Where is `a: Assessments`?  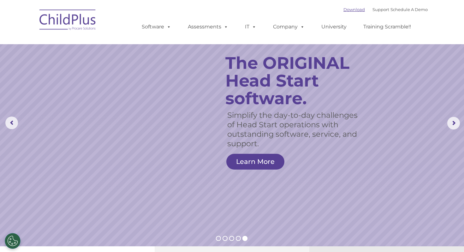
a: Assessments is located at coordinates (208, 27).